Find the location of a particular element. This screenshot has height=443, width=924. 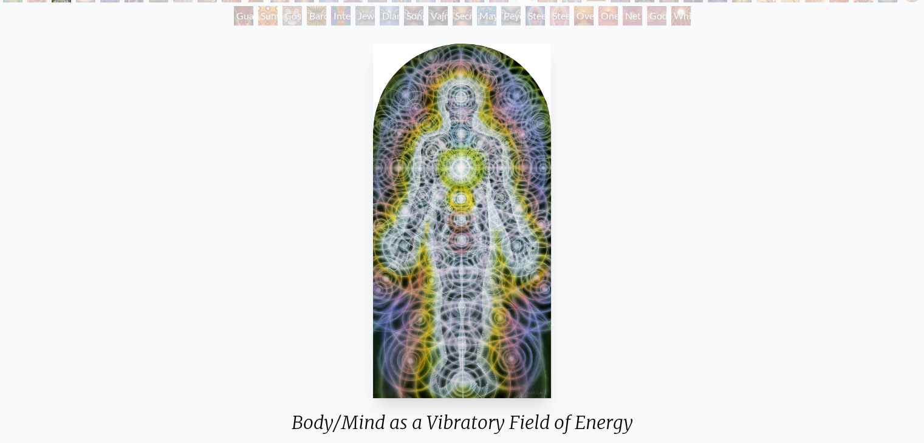

div: Sunyata is located at coordinates (268, 16).